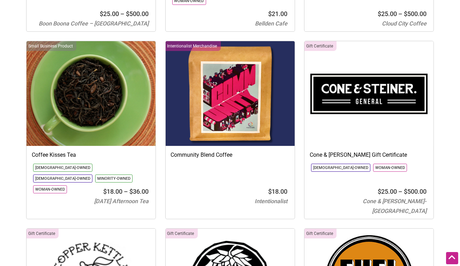 The height and width of the screenshot is (266, 460). Describe the element at coordinates (139, 191) in the screenshot. I see `bdi: 36.00` at that location.